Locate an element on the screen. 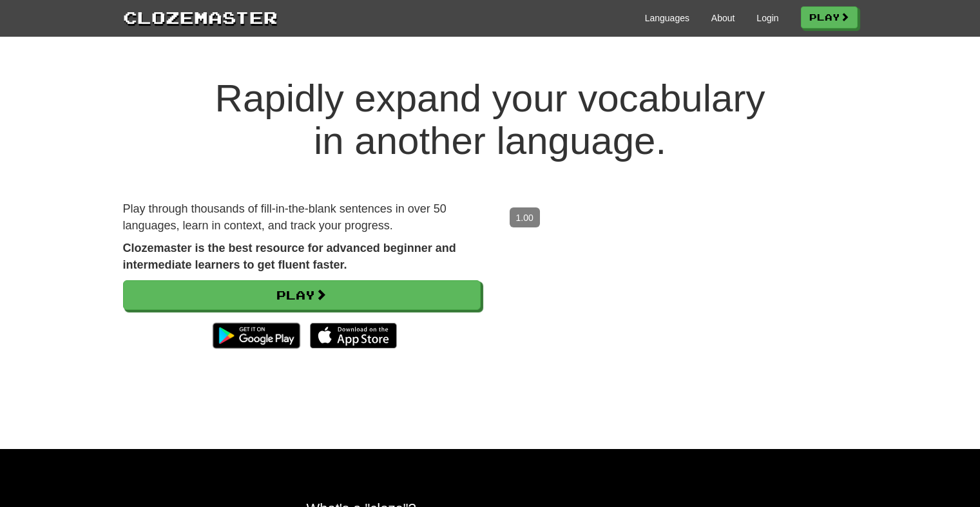  a: Clozemaster is located at coordinates (200, 17).